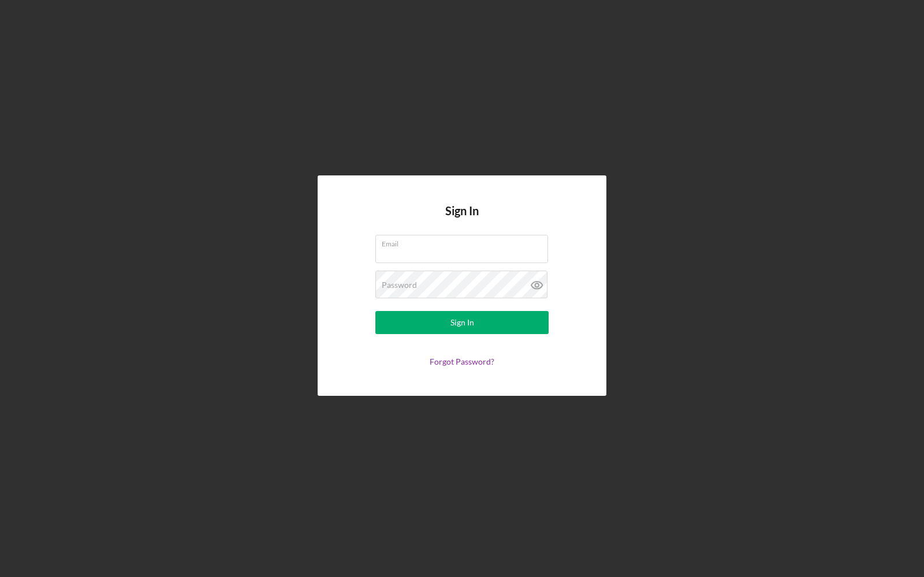 This screenshot has width=924, height=577. What do you see at coordinates (465, 242) in the screenshot?
I see `label: Email` at bounding box center [465, 242].